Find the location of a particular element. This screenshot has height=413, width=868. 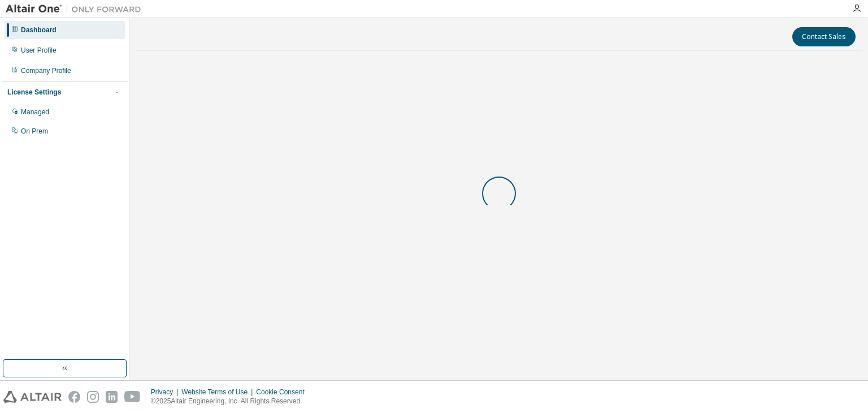

div: Privacy is located at coordinates (166, 392).